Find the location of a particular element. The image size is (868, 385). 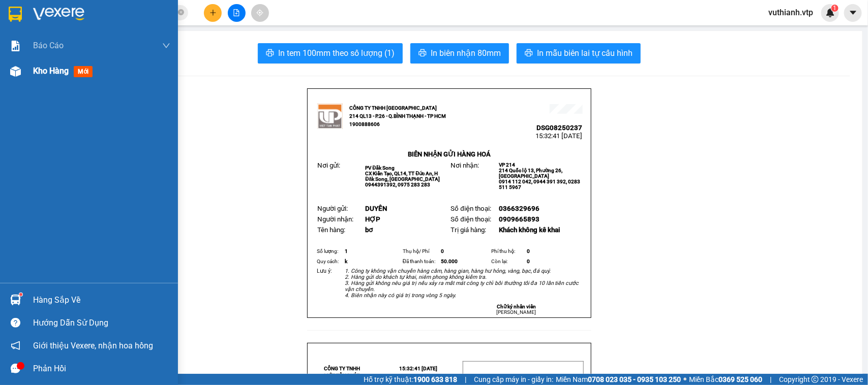

span: Báo cáo is located at coordinates (49, 45).